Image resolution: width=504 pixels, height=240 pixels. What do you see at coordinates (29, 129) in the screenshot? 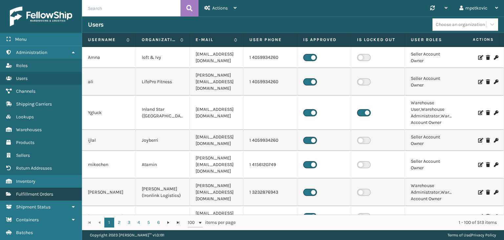
I see `span: Warehouses` at bounding box center [29, 129].